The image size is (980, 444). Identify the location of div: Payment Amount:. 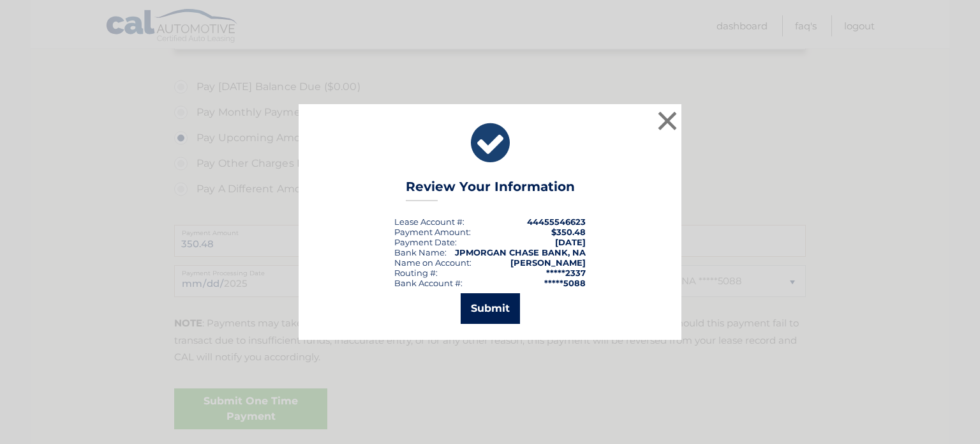
(433, 232).